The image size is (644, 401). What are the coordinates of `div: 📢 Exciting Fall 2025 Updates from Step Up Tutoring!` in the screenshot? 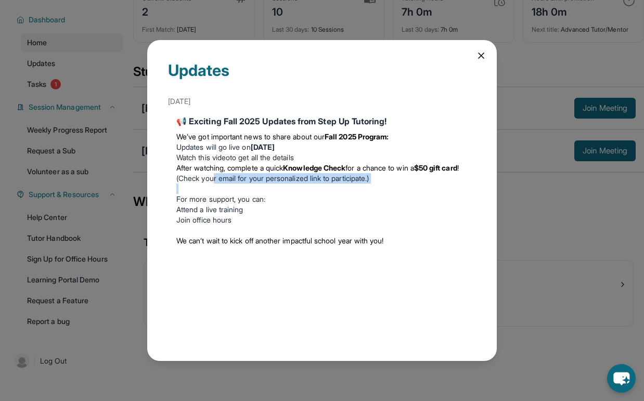 It's located at (322, 121).